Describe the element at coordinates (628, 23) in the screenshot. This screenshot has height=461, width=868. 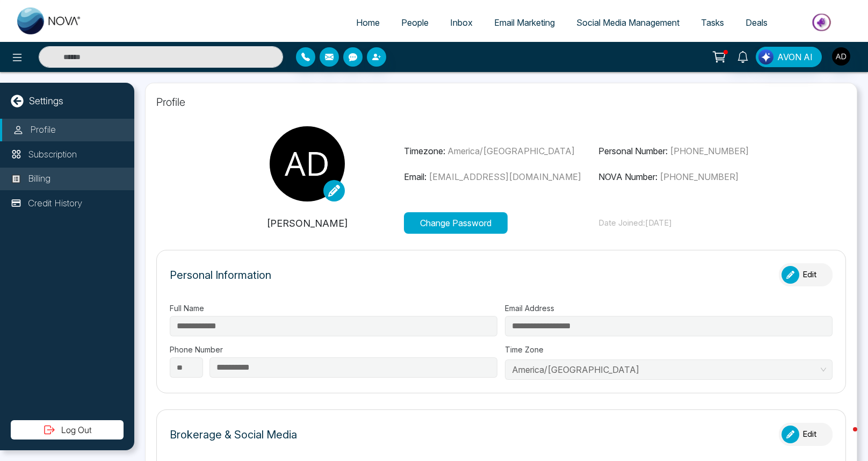
I see `a: Social Media Management` at that location.